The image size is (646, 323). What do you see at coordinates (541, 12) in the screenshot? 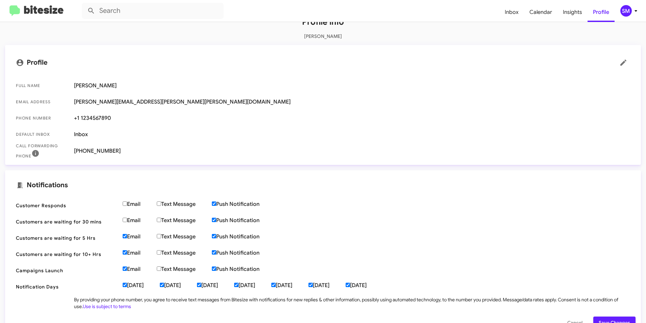
I see `span: Calendar` at bounding box center [541, 12].